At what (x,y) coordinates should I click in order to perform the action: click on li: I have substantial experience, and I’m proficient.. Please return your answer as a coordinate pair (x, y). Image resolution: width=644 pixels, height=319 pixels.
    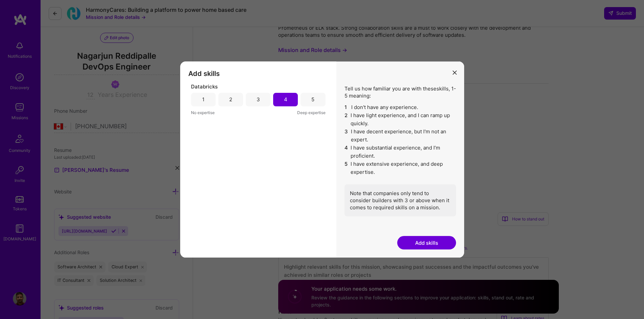
    Looking at the image, I should click on (400, 152).